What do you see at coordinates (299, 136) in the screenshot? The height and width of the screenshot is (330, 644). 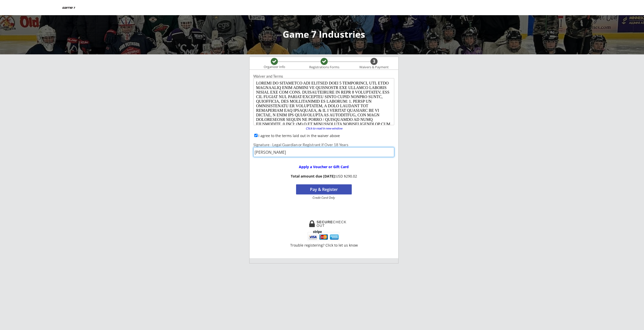 I see `label: I agree to the terms laid out in the waiver above` at bounding box center [299, 136].